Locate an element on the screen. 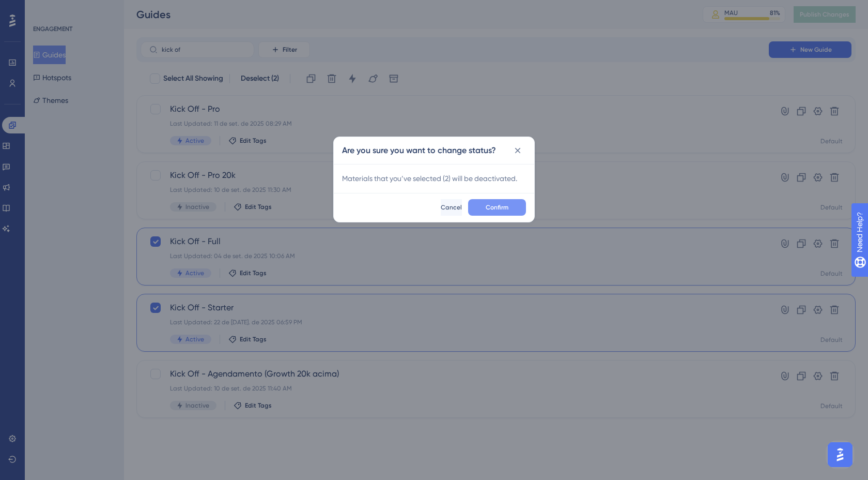  span: Materials that you’ve selected ( 2 ) will be de activated. is located at coordinates (430, 179).